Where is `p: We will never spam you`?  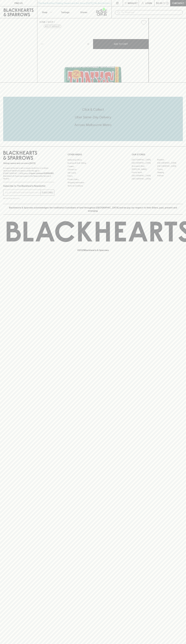
p: We will never spam you is located at coordinates (28, 198).